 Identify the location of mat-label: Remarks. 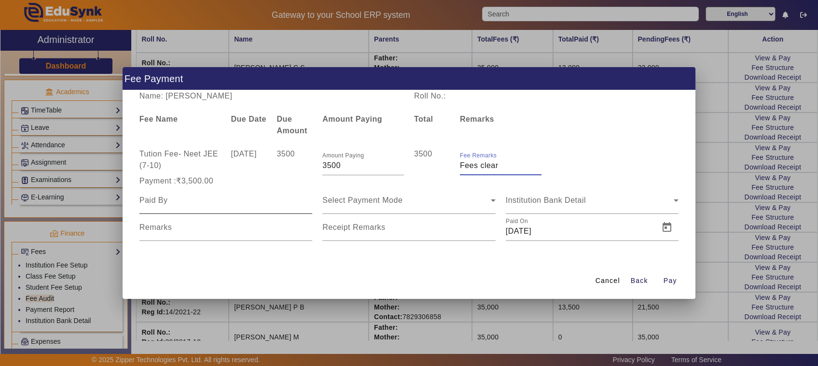
(156, 227).